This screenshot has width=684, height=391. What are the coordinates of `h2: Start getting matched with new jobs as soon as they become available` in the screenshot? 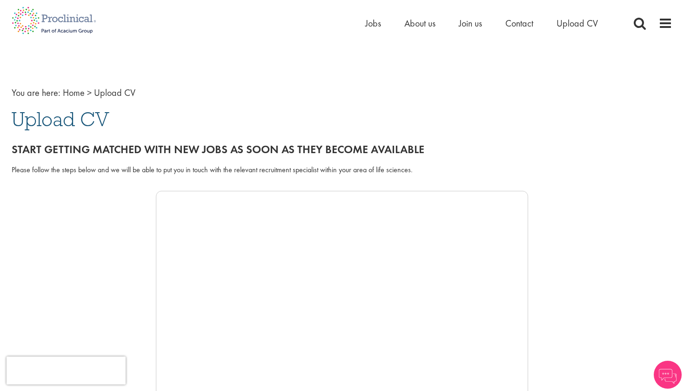 It's located at (342, 149).